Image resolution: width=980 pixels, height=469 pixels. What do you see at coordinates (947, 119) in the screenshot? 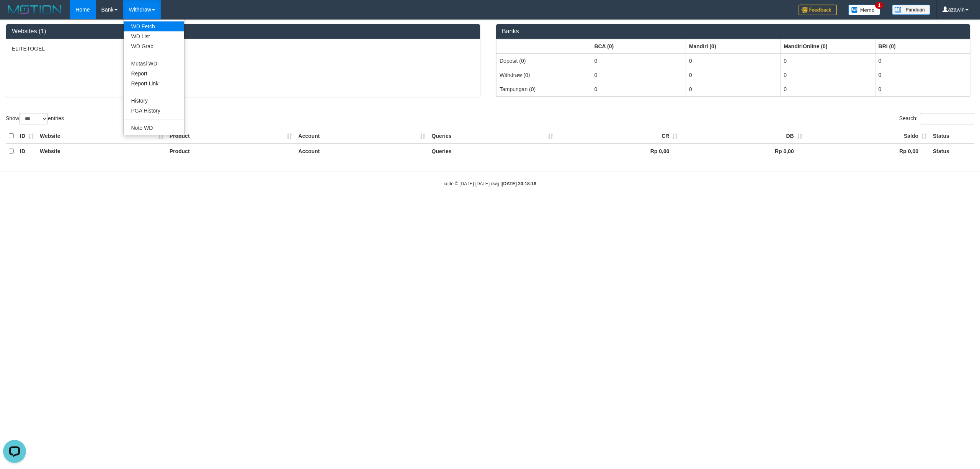
I see `input: Search:` at bounding box center [947, 119].